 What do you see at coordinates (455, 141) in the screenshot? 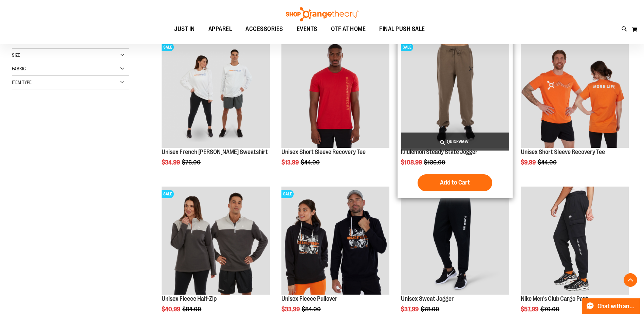
I see `span: Quickview` at bounding box center [455, 141].